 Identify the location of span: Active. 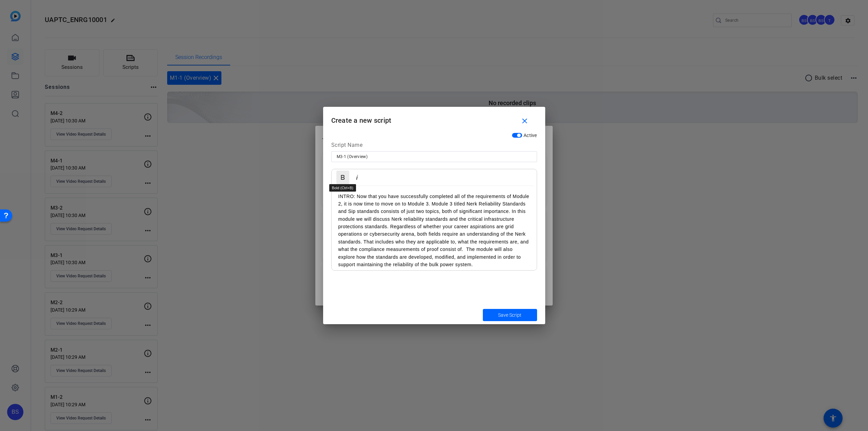
(531, 135).